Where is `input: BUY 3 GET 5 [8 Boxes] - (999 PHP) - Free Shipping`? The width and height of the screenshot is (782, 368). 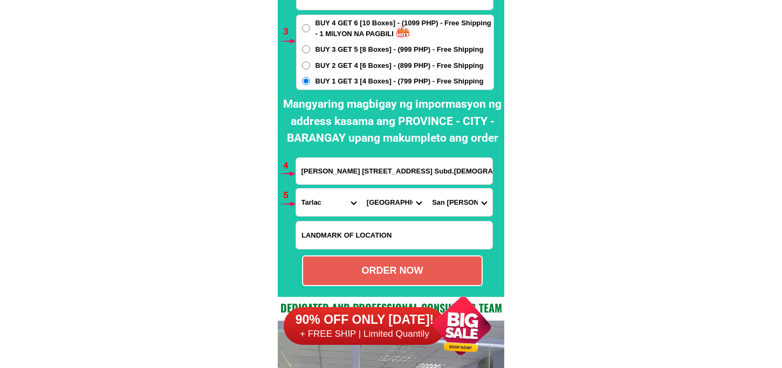 input: BUY 3 GET 5 [8 Boxes] - (999 PHP) - Free Shipping is located at coordinates (306, 49).